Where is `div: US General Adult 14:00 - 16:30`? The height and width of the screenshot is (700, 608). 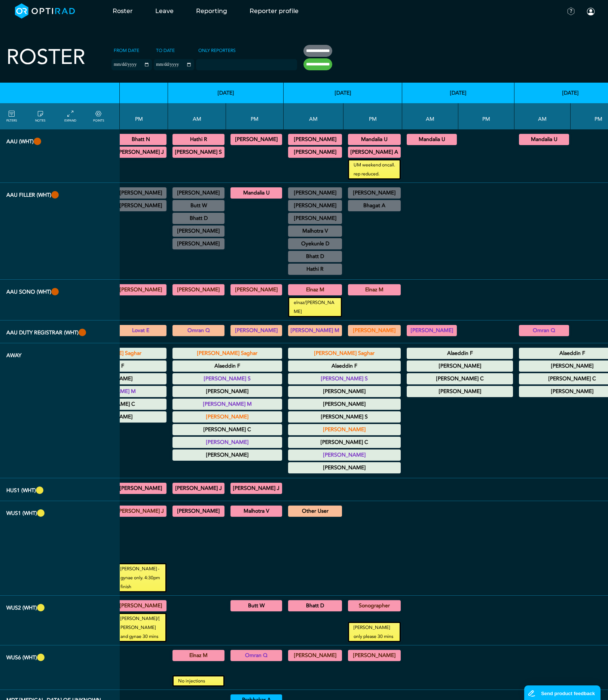
div: US General Adult 14:00 - 16:30 is located at coordinates (256, 606).